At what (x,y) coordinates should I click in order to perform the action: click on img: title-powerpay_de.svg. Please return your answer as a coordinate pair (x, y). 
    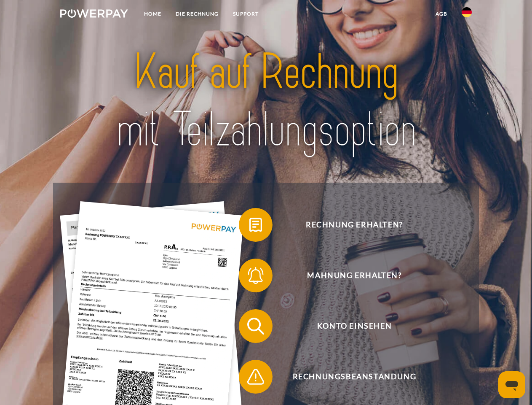
    Looking at the image, I should click on (266, 101).